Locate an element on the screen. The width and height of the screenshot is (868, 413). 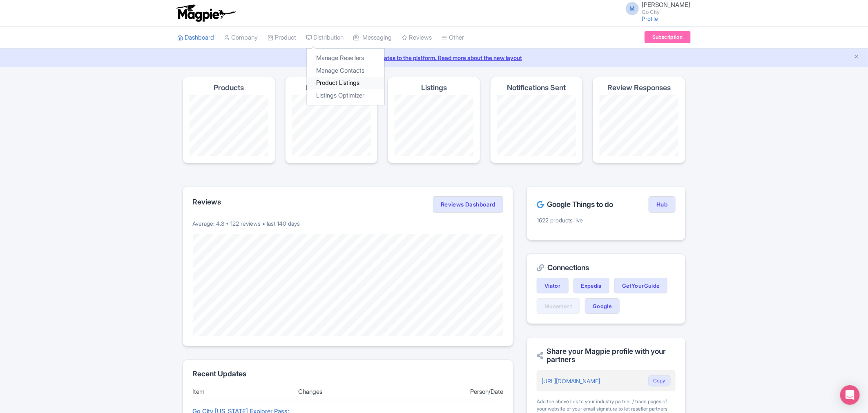
a: Product Listings is located at coordinates (345, 83).